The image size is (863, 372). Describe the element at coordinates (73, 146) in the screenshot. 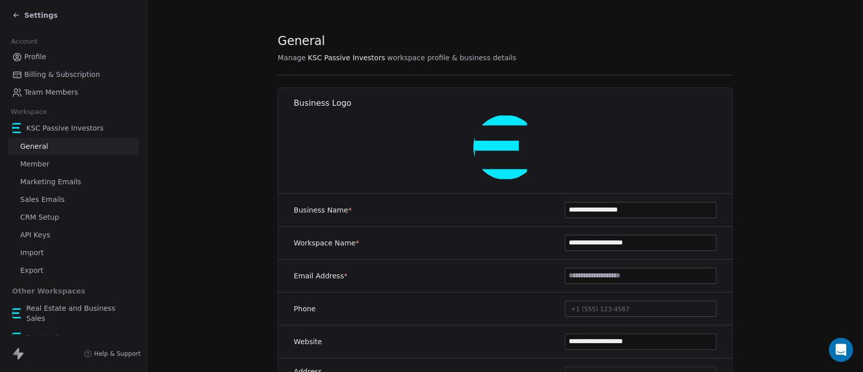

I see `a: General` at that location.